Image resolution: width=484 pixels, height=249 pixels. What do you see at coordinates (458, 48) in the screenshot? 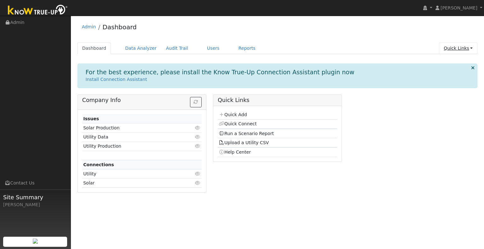
I see `a: Quick Links` at bounding box center [458, 48].